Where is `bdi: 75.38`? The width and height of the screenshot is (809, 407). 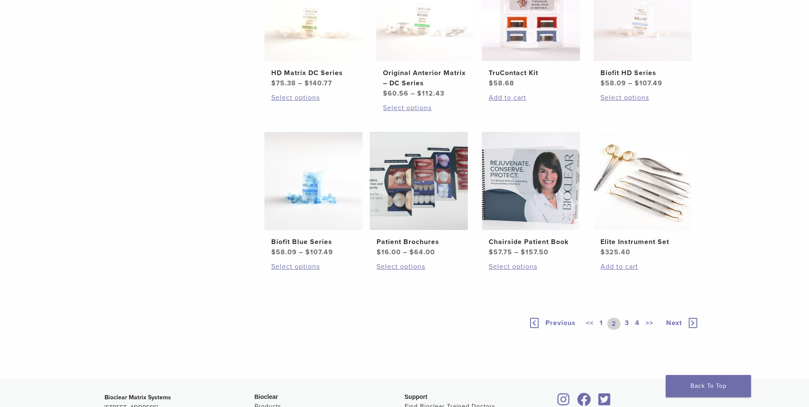 bdi: 75.38 is located at coordinates (283, 83).